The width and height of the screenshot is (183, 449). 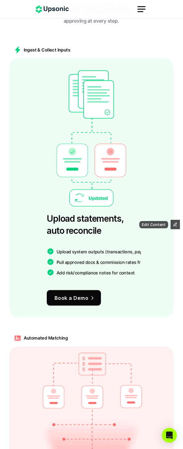 I want to click on p: Upload system outputs (transactions, payouts, fees), so click(x=111, y=252).